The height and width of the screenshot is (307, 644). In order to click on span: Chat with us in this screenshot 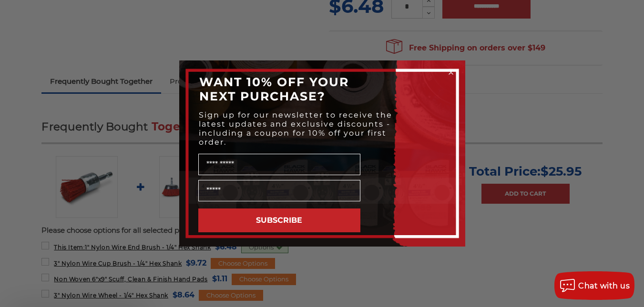, I will do `click(604, 286)`.